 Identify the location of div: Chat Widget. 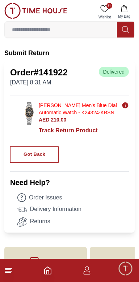
(125, 269).